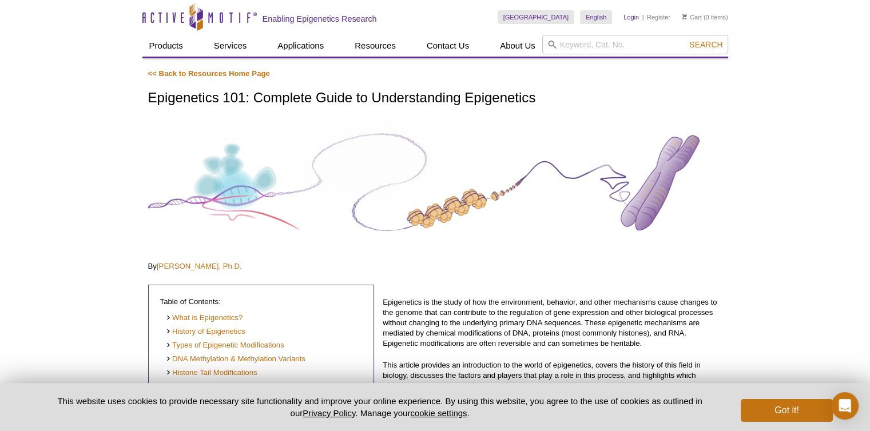 This screenshot has height=431, width=870. What do you see at coordinates (706, 45) in the screenshot?
I see `span: Search` at bounding box center [706, 45].